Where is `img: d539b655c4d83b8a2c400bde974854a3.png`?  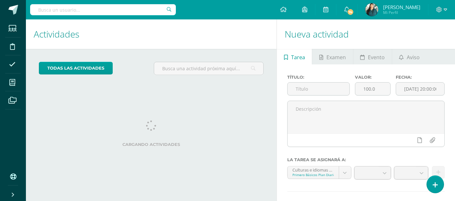 img: d539b655c4d83b8a2c400bde974854a3.png is located at coordinates (372, 10).